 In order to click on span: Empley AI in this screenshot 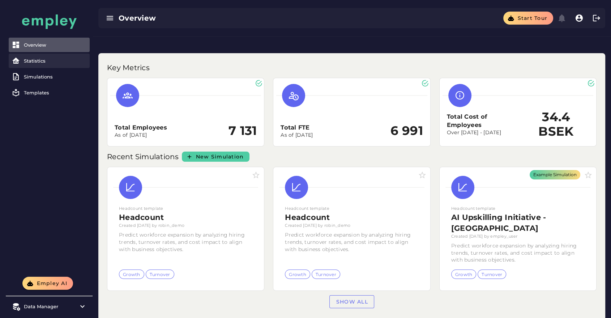, I will do `click(52, 283)`.